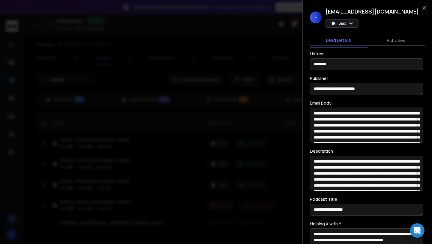 This screenshot has width=432, height=244. What do you see at coordinates (339, 41) in the screenshot?
I see `button: Lead Details` at bounding box center [339, 41].